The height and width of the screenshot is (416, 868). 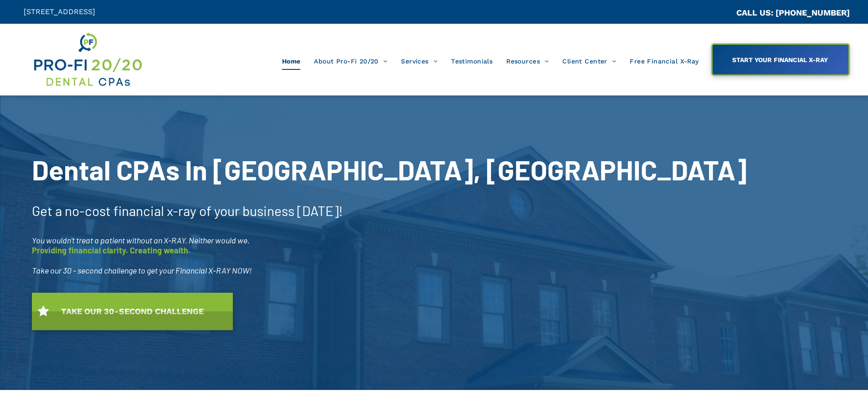 What do you see at coordinates (132, 311) in the screenshot?
I see `a: TAKE OUR 30-SECOND CHALLENGE` at bounding box center [132, 311].